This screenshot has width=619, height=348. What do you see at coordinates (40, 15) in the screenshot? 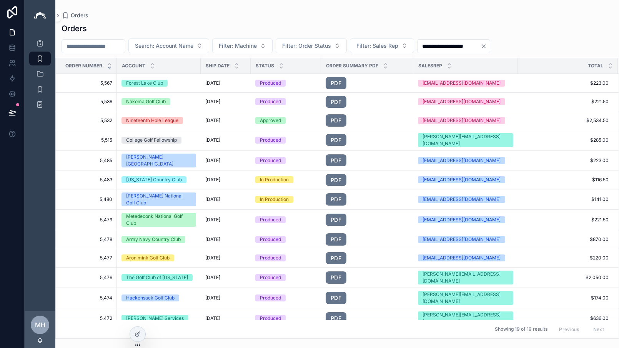
I see `img: App logo` at bounding box center [40, 15].